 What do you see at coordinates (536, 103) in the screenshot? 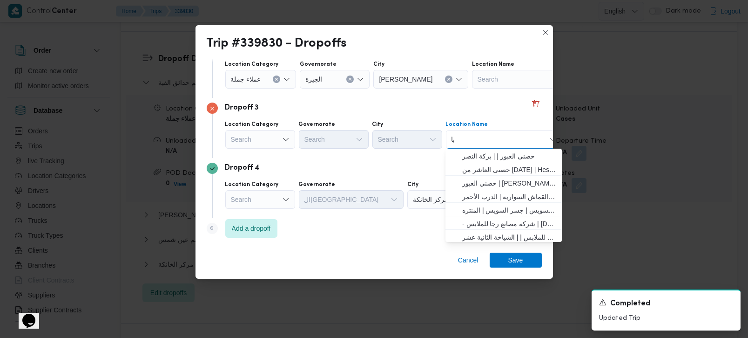
I see `button: Delete` at bounding box center [536, 103].